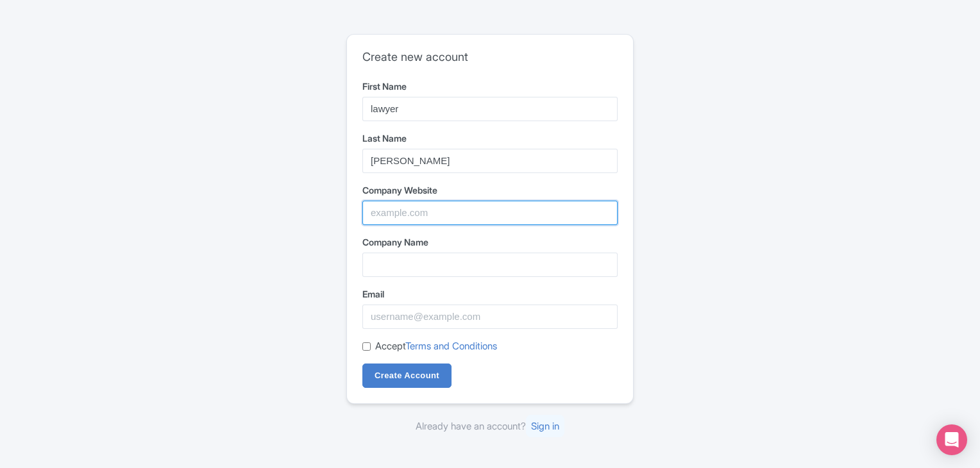 The height and width of the screenshot is (468, 980). Describe the element at coordinates (490, 86) in the screenshot. I see `label: First Name` at that location.